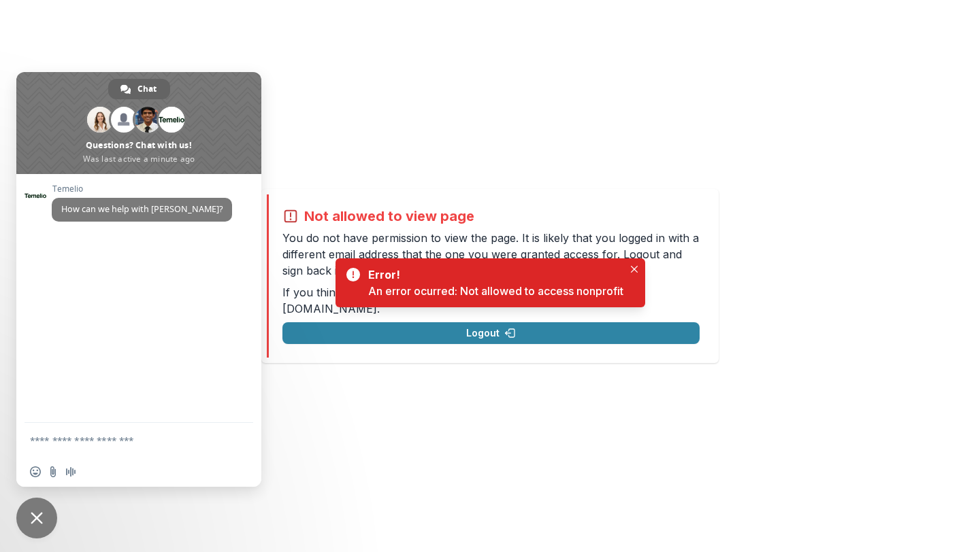 Image resolution: width=980 pixels, height=552 pixels. Describe the element at coordinates (147, 89) in the screenshot. I see `span: Chat` at that location.